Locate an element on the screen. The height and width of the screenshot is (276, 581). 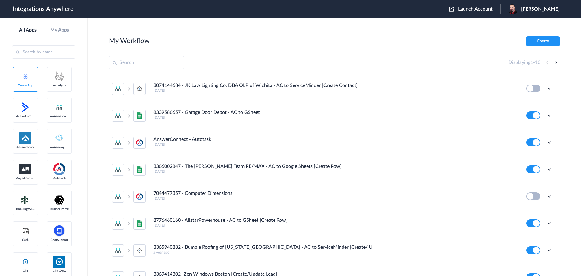
span: Anywhere Works is located at coordinates (25, 178).